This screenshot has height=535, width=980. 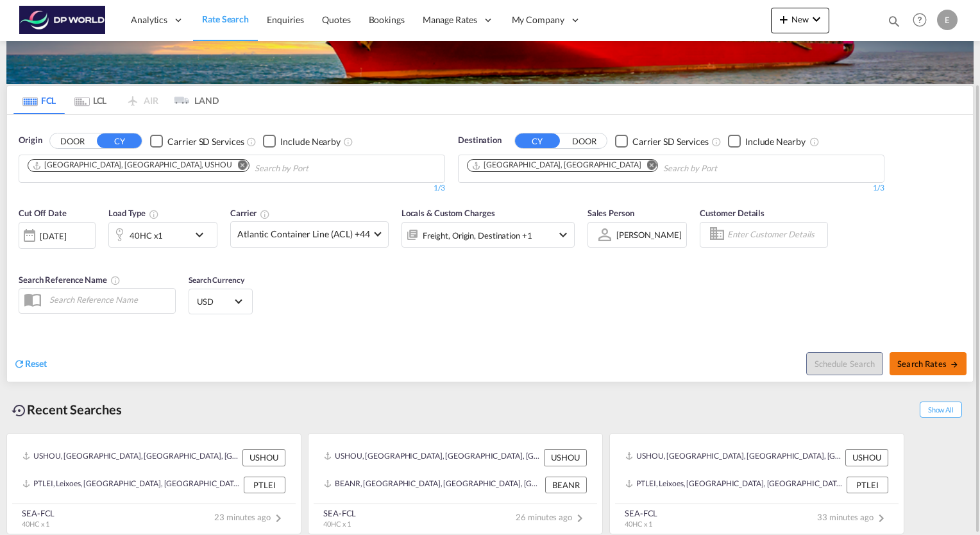 I want to click on md-icon: icon-plus 400-fg, so click(x=784, y=20).